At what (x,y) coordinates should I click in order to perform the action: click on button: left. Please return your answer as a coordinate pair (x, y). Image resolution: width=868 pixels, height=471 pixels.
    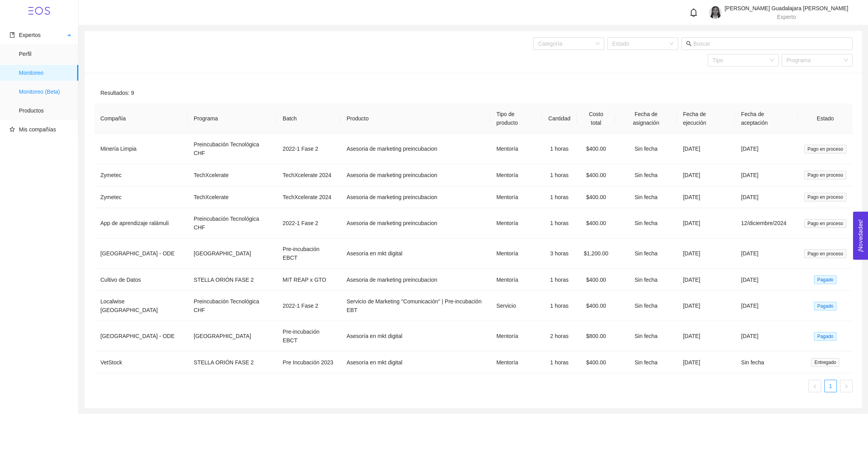
    Looking at the image, I should click on (815, 386).